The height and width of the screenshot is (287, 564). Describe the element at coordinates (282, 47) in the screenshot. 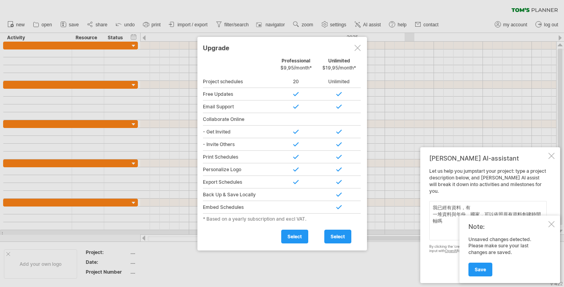

I see `div: Upgrade` at that location.